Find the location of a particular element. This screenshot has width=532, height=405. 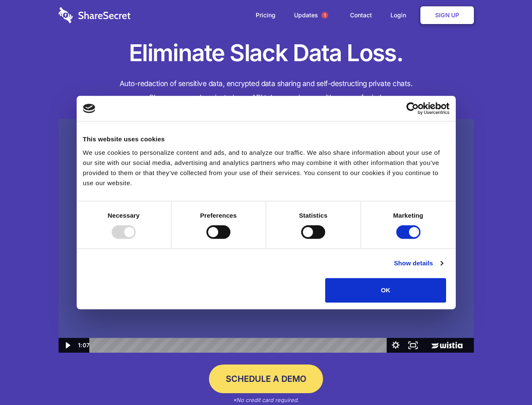

em: *No credit card required. is located at coordinates (266, 400).